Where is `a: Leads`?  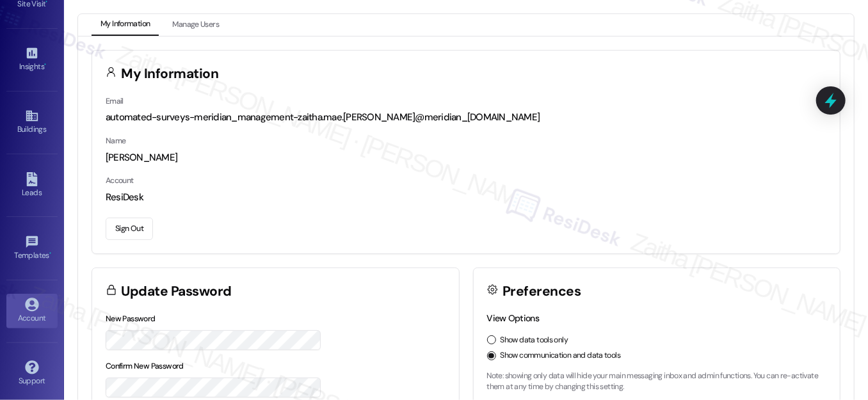 a: Leads is located at coordinates (32, 186).